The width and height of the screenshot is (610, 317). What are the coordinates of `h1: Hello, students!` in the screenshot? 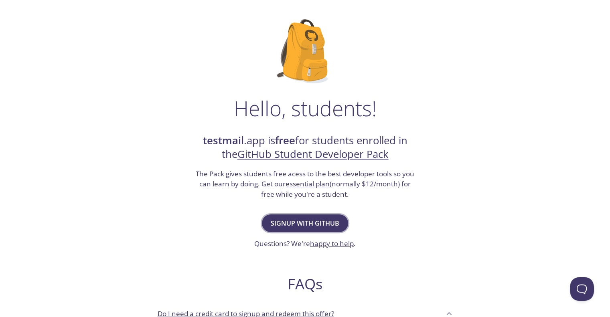 It's located at (305, 108).